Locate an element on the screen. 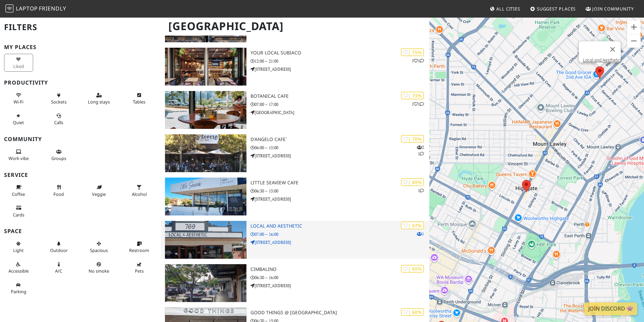 The height and width of the screenshot is (322, 644). img: Cimbalino is located at coordinates (205, 283).